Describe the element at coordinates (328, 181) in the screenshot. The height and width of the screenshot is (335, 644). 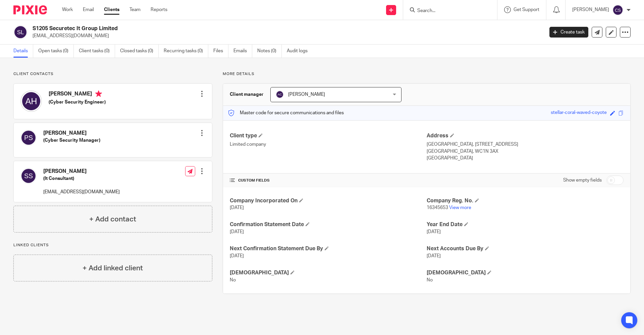
I see `h4: CUSTOM FIELDS` at that location.